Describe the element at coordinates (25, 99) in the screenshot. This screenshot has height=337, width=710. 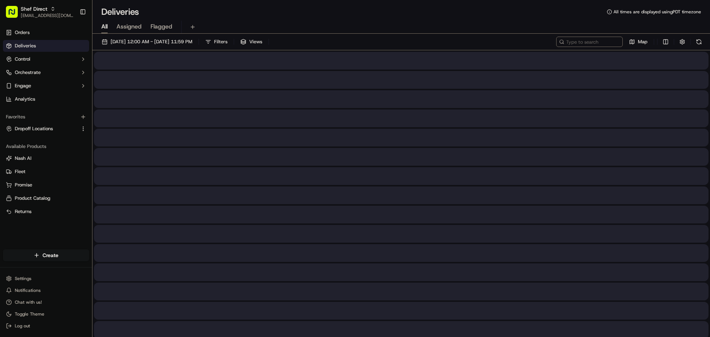
I see `span: Analytics` at that location.